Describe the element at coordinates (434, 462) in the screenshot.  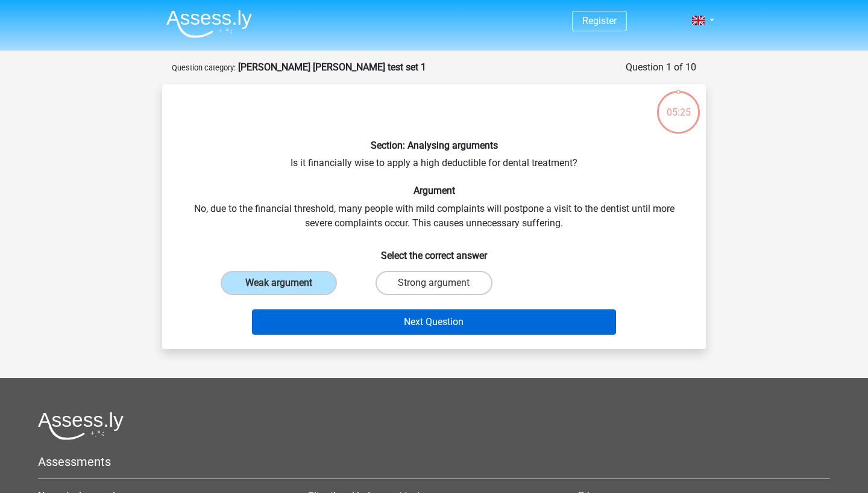
I see `h5: Assessments` at that location.